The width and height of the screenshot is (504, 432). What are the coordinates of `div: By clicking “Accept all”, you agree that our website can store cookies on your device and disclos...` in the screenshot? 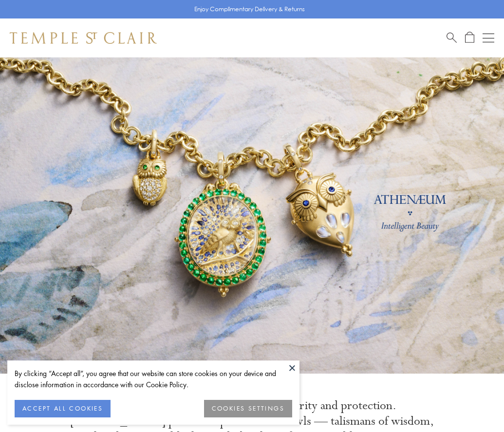 It's located at (153, 379).